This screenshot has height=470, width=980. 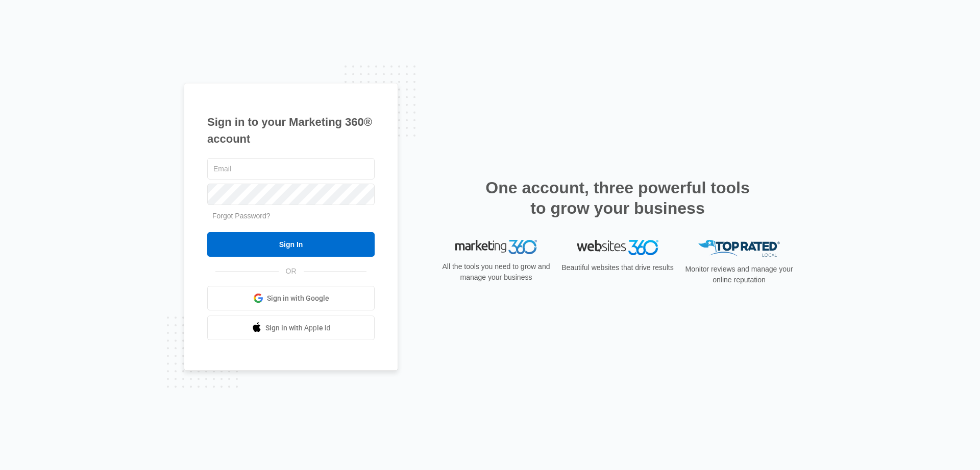 I want to click on a: Forgot Password?, so click(x=242, y=216).